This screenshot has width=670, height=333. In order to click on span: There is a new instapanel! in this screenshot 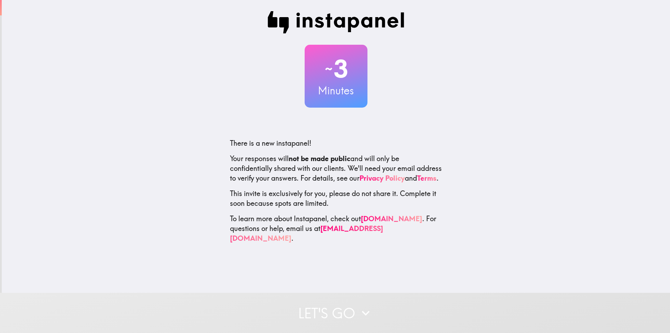, I will do `click(271, 143)`.